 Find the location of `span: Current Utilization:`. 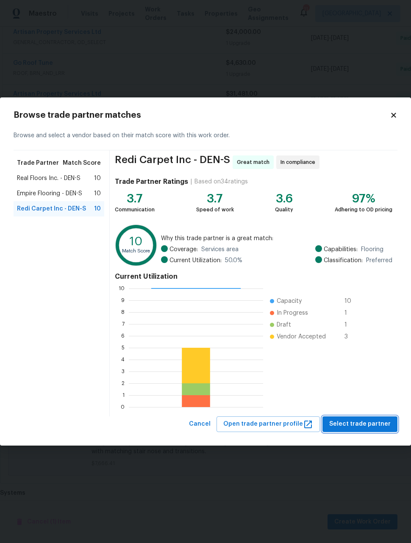

span: Current Utilization: is located at coordinates (195, 261).